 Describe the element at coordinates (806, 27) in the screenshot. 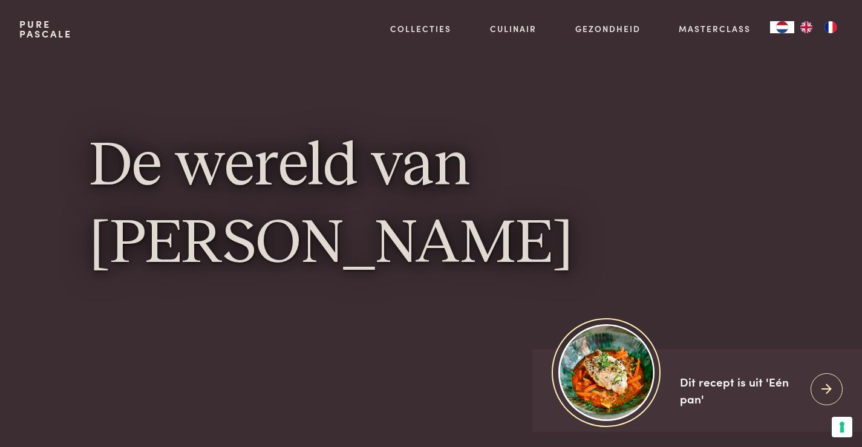

I see `aside: Language selected: Nederlands` at that location.